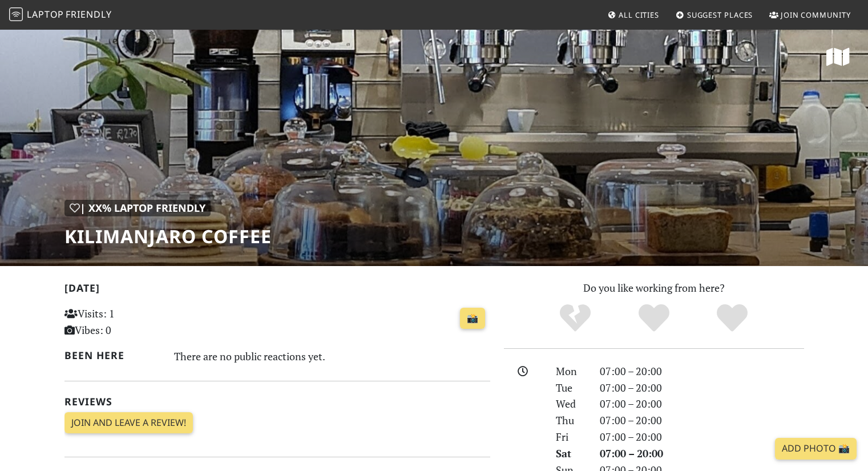 This screenshot has width=868, height=471. Describe the element at coordinates (571, 371) in the screenshot. I see `div: Mon` at that location.